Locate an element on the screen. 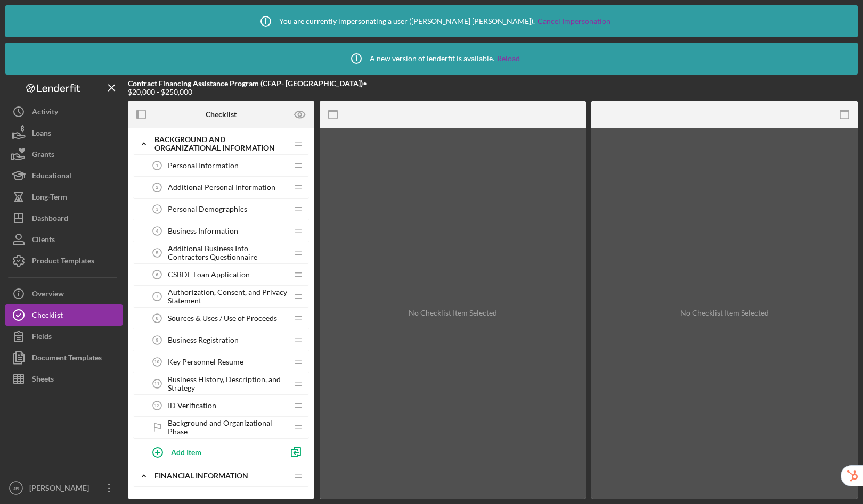 Image resolution: width=863 pixels, height=504 pixels. div: Background and Organizational Information is located at coordinates (221, 143).